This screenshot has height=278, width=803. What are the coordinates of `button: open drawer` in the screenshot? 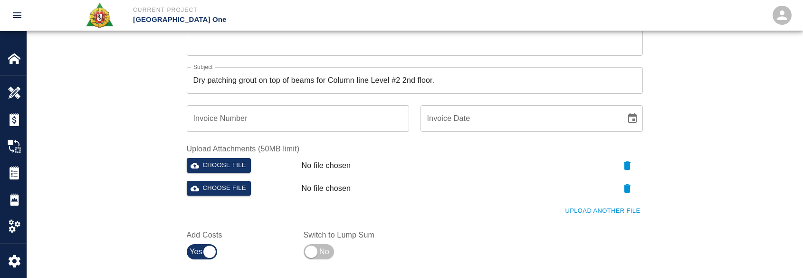 It's located at (17, 15).